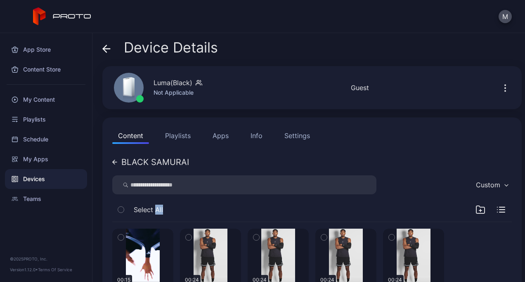 The height and width of the screenshot is (282, 525). I want to click on div: Custom, so click(488, 185).